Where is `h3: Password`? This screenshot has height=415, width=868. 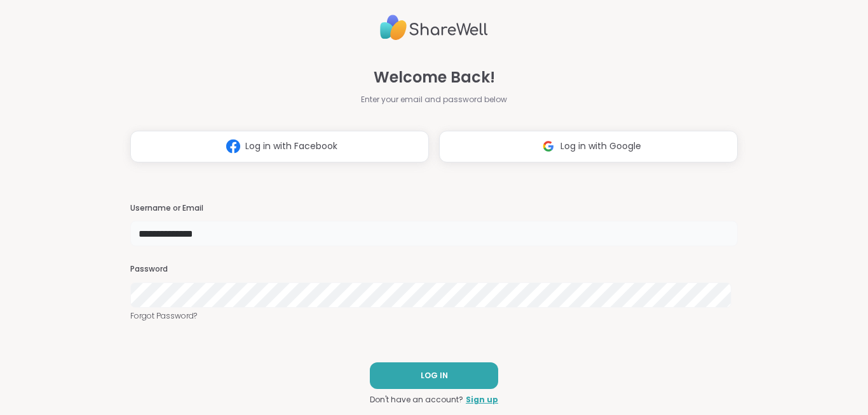 h3: Password is located at coordinates (434, 269).